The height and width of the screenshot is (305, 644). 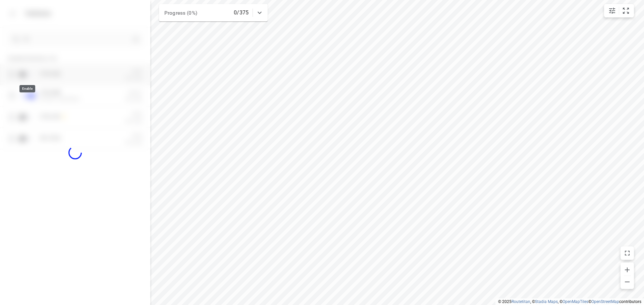 I want to click on button: Map settings, so click(x=612, y=11).